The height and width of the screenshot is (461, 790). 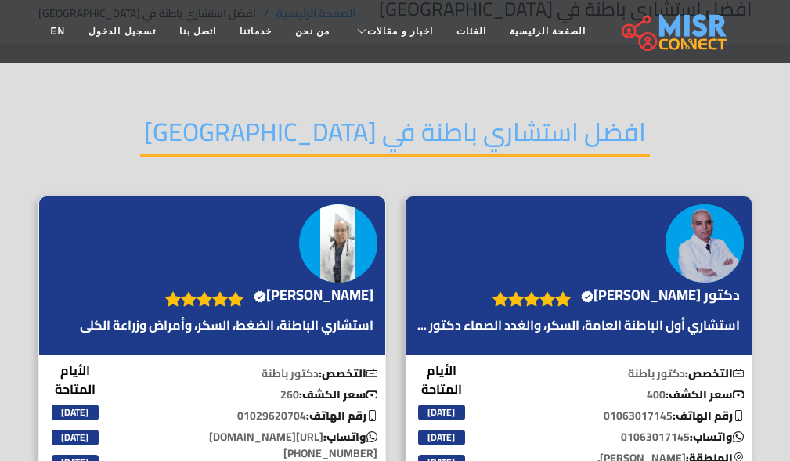 What do you see at coordinates (226, 325) in the screenshot?
I see `a: استشاري الباطنة، الضغط، السكر، وأمراض وزراعة الكلى` at bounding box center [226, 325].